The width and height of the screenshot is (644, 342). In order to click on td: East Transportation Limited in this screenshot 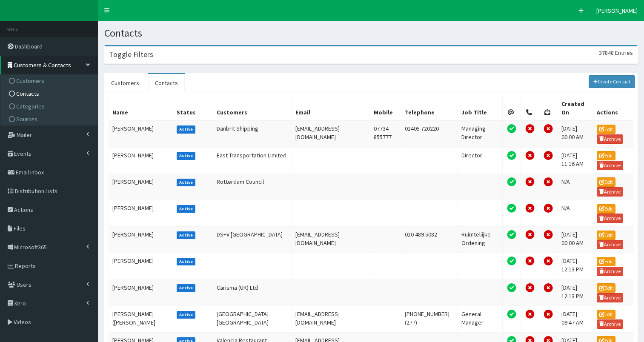, I will do `click(252, 160)`.